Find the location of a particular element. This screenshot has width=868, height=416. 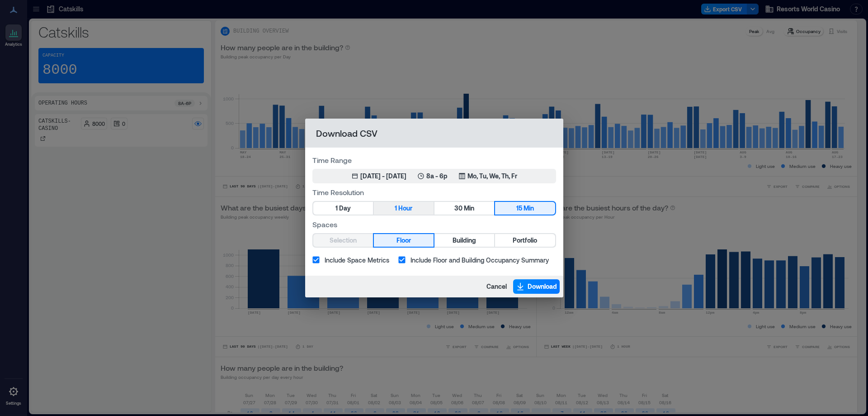

span: Floor is located at coordinates (404, 240).